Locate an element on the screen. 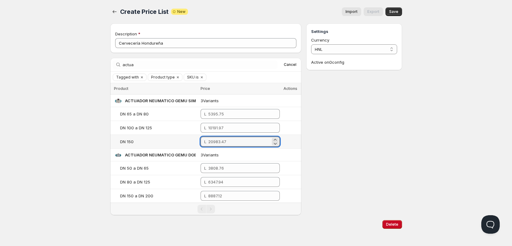 This screenshot has width=512, height=246. button: Cancel is located at coordinates (290, 65).